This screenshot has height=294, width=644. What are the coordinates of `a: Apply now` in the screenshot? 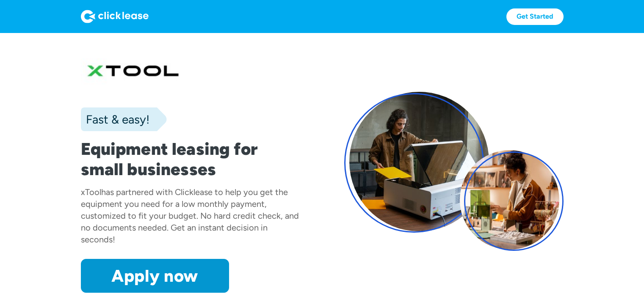 It's located at (155, 276).